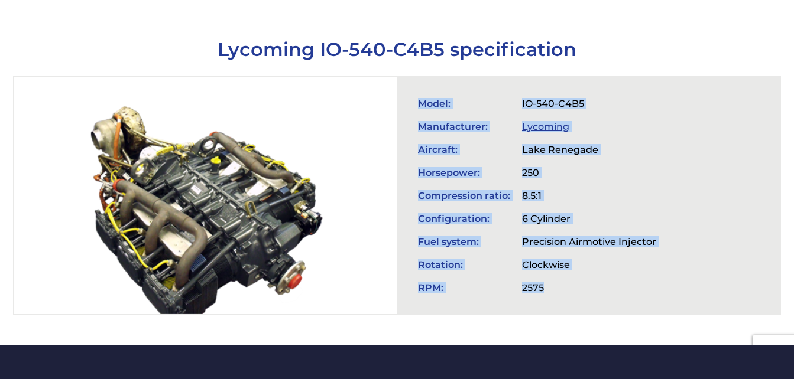  What do you see at coordinates (464, 242) in the screenshot?
I see `td: Fuel system:` at bounding box center [464, 242].